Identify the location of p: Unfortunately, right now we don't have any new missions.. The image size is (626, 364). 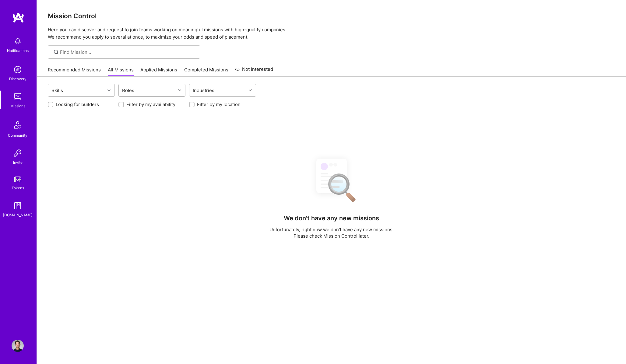
(332, 229).